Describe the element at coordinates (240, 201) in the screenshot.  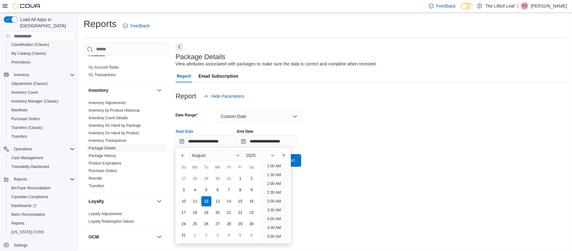
I see `div: day-15` at that location.